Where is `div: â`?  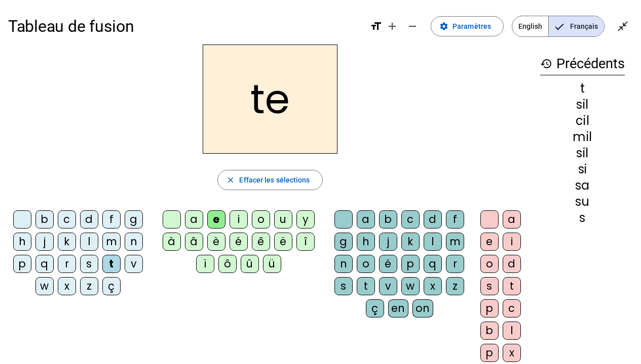 div: â is located at coordinates (194, 242).